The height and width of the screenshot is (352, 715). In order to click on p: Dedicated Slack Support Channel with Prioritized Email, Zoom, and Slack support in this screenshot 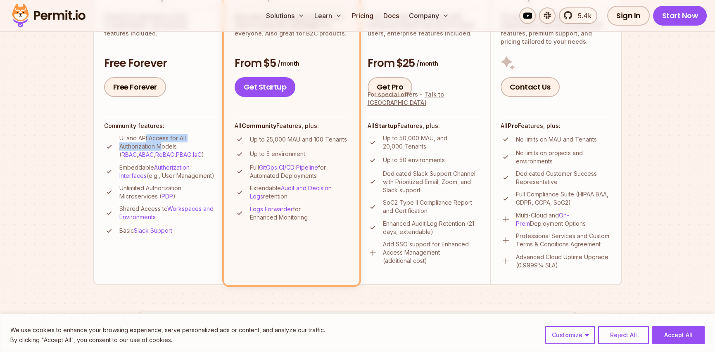, I will do `click(431, 182)`.